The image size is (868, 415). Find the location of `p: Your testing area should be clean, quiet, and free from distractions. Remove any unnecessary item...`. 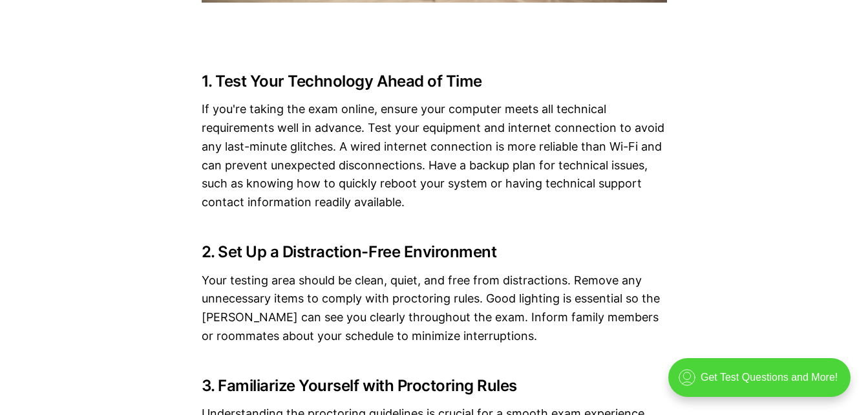

p: Your testing area should be clean, quiet, and free from distractions. Remove any unnecessary item... is located at coordinates (434, 309).